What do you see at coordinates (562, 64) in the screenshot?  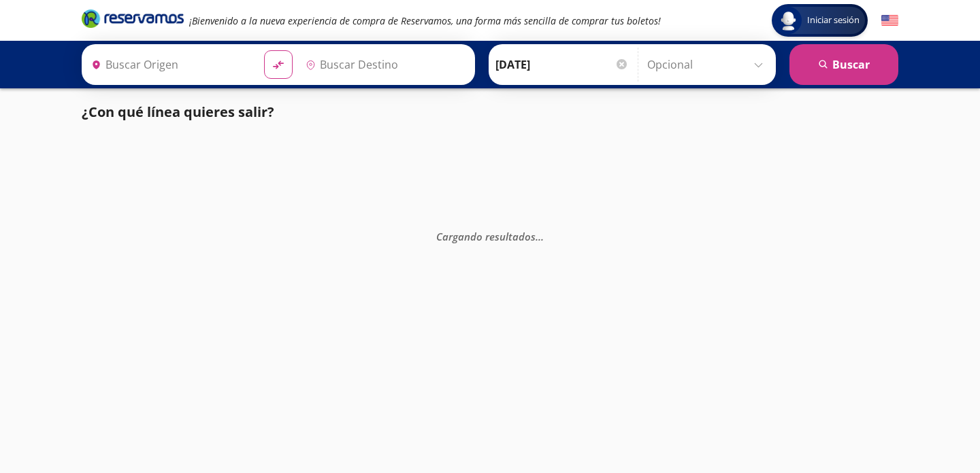 I see `input: Elegir Fecha` at bounding box center [562, 64].